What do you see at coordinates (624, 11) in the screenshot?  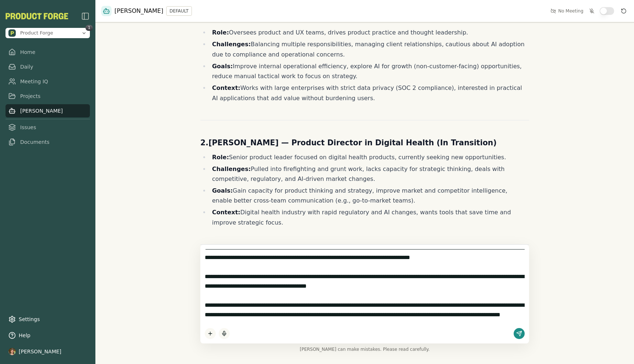 I see `button: Reset conversation` at bounding box center [624, 11].